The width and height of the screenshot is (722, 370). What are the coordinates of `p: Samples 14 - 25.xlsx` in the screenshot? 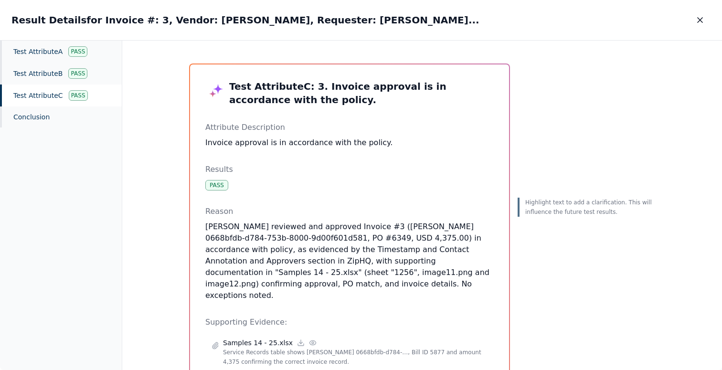 It's located at (258, 343).